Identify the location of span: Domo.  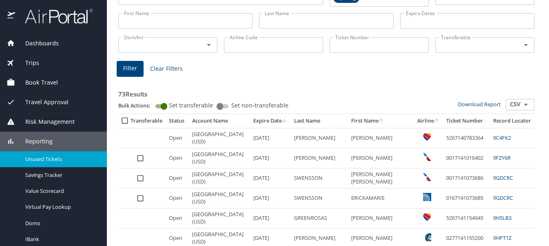
(61, 223).